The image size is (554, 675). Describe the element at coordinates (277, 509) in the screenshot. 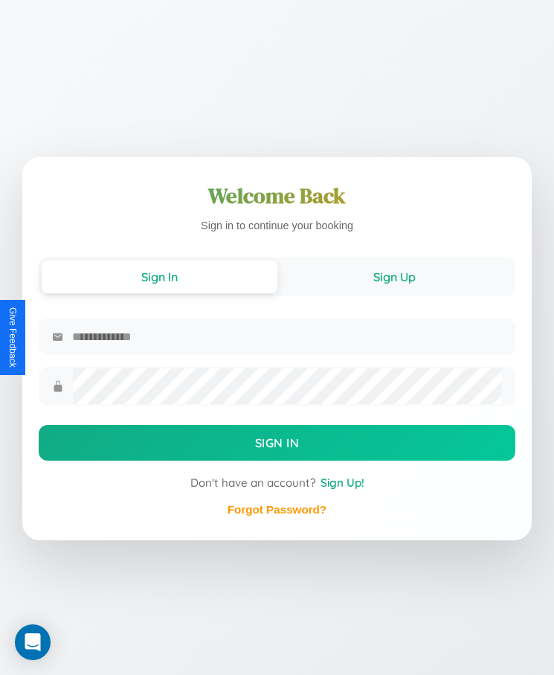

I see `a: Forgot Password?` at that location.